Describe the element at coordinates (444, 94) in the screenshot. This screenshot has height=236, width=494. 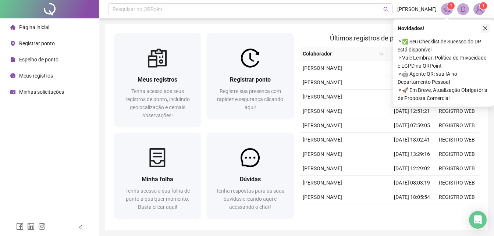
I see `span: ⚬ 🚀 Em Breve, Atualização Obrigatória de Proposta Comercial` at that location.